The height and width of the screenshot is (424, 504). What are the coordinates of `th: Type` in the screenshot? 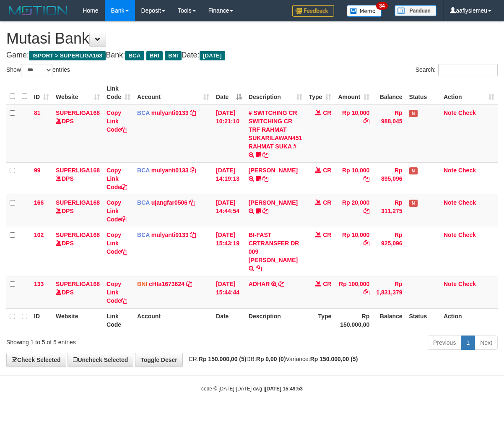 It's located at (321, 320).